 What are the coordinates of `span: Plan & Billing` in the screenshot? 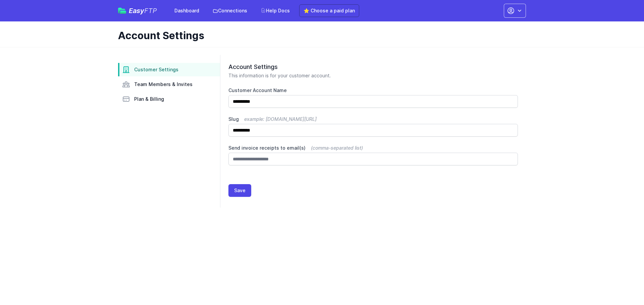 It's located at (149, 99).